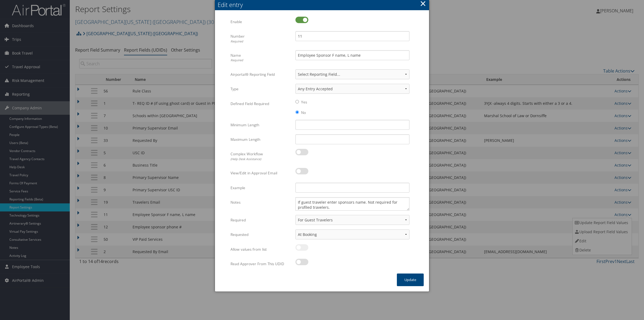 The height and width of the screenshot is (320, 644). I want to click on button: Update, so click(410, 279).